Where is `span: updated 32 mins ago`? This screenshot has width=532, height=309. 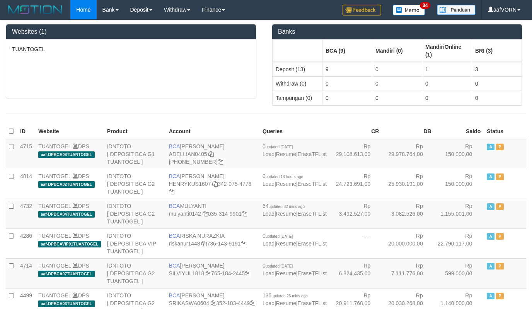 span: updated 32 mins ago is located at coordinates (287, 206).